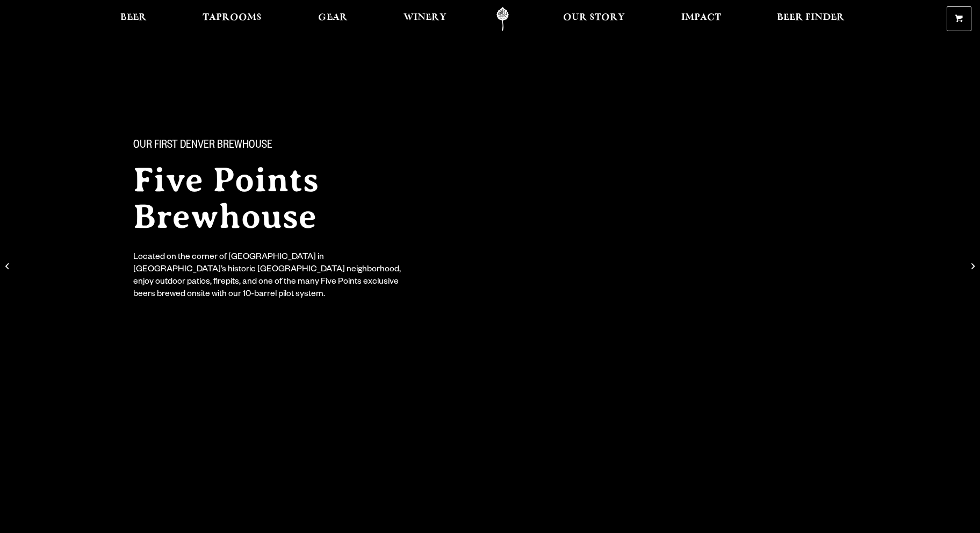 Image resolution: width=980 pixels, height=533 pixels. What do you see at coordinates (134, 19) in the screenshot?
I see `a: Beer` at bounding box center [134, 19].